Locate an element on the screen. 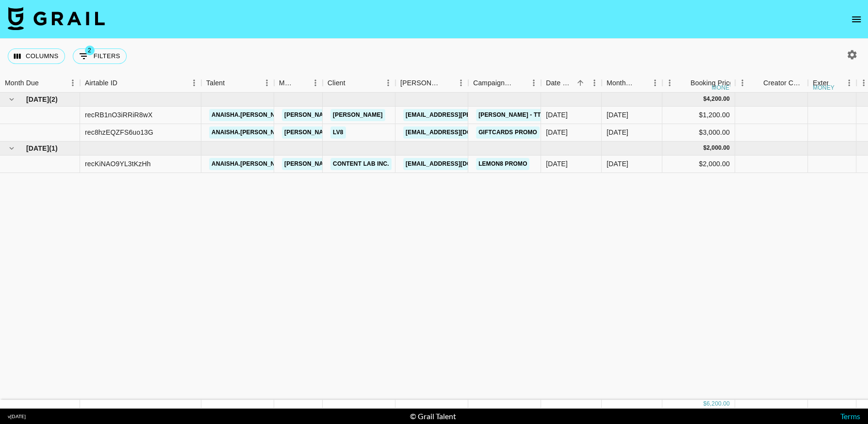 The width and height of the screenshot is (868, 424). div: 22/06/2025 is located at coordinates (557, 115).